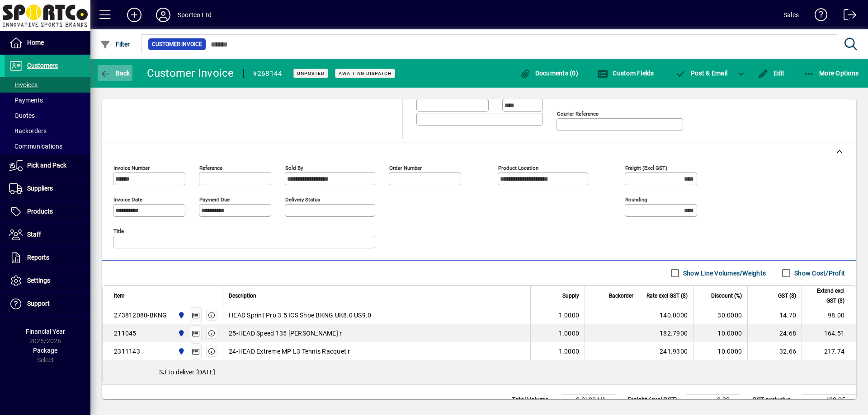  I want to click on span: GST ($), so click(787, 296).